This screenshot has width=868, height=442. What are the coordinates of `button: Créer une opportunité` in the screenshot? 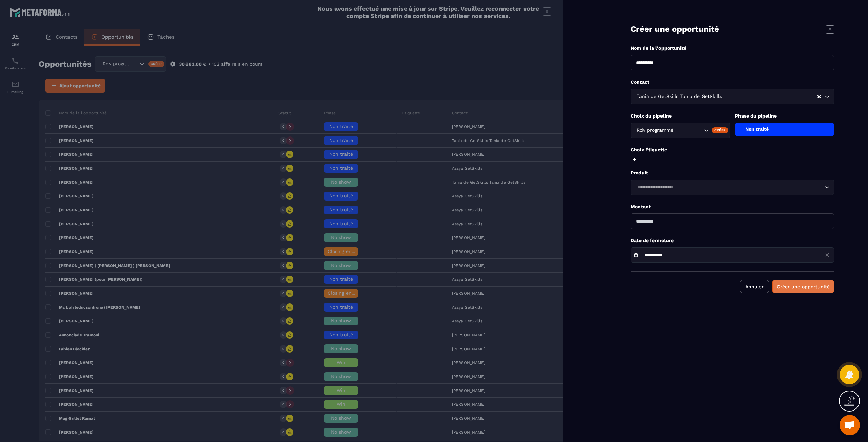 It's located at (803, 287).